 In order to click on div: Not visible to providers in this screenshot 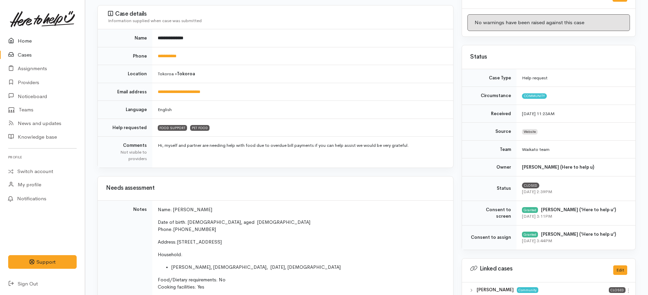, I will do `click(126, 155)`.